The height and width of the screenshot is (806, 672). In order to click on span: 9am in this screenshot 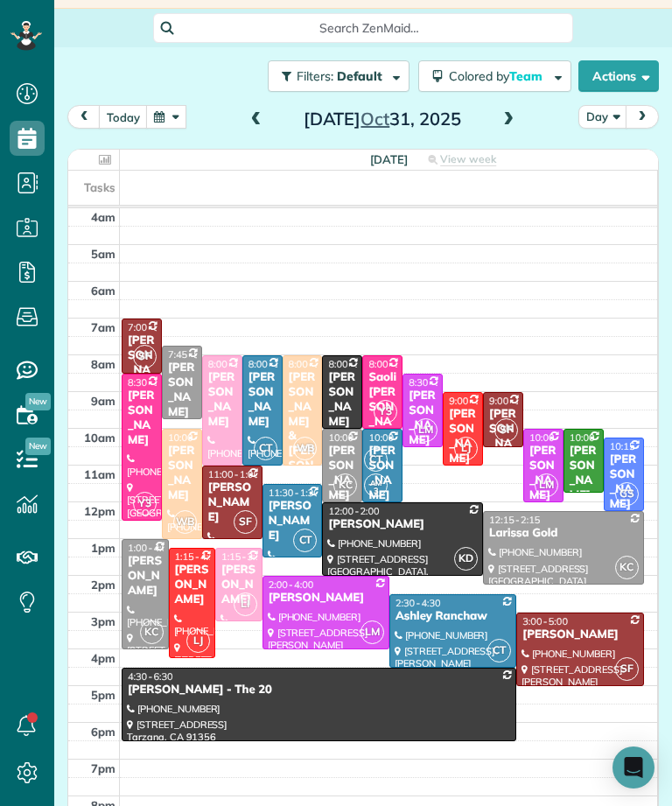, I will do `click(103, 401)`.